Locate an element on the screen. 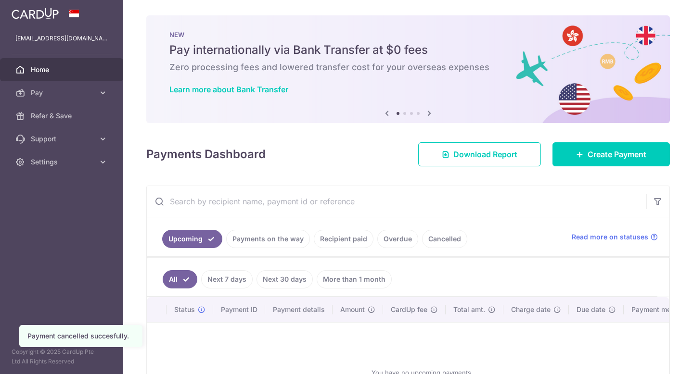 This screenshot has width=693, height=374. img: Bank transfer banner is located at coordinates (408, 69).